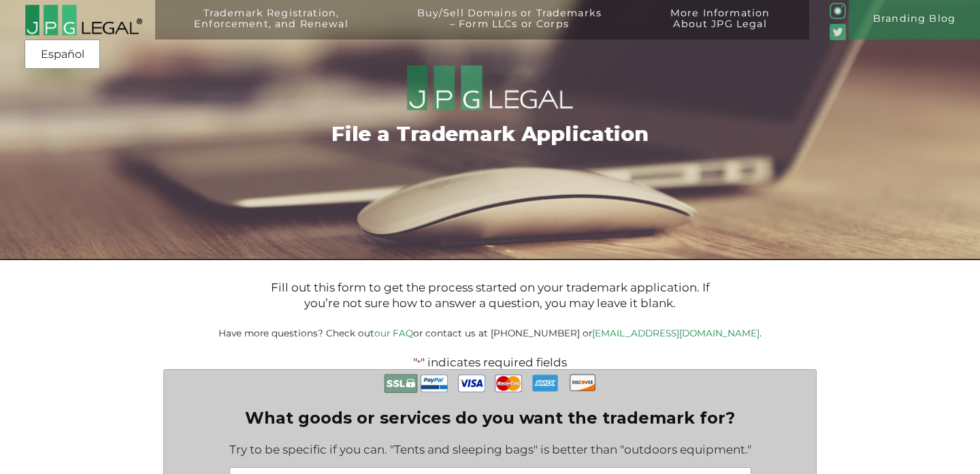 This screenshot has height=474, width=980. I want to click on a: our FAQ, so click(393, 333).